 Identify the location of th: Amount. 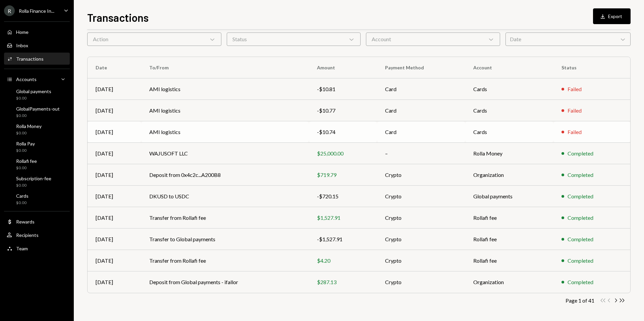
(343, 68).